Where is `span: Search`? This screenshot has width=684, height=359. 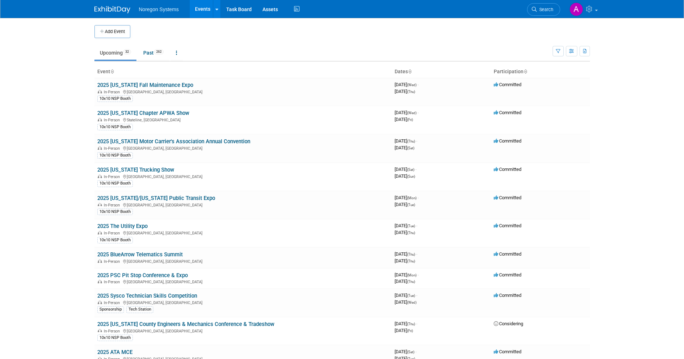
span: Search is located at coordinates (545, 9).